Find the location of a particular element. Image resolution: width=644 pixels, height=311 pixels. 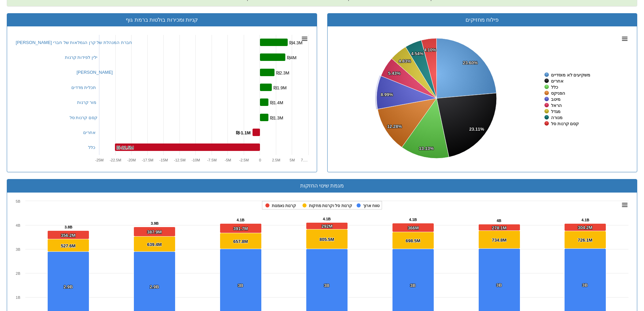

text: 2.5M is located at coordinates (276, 160).